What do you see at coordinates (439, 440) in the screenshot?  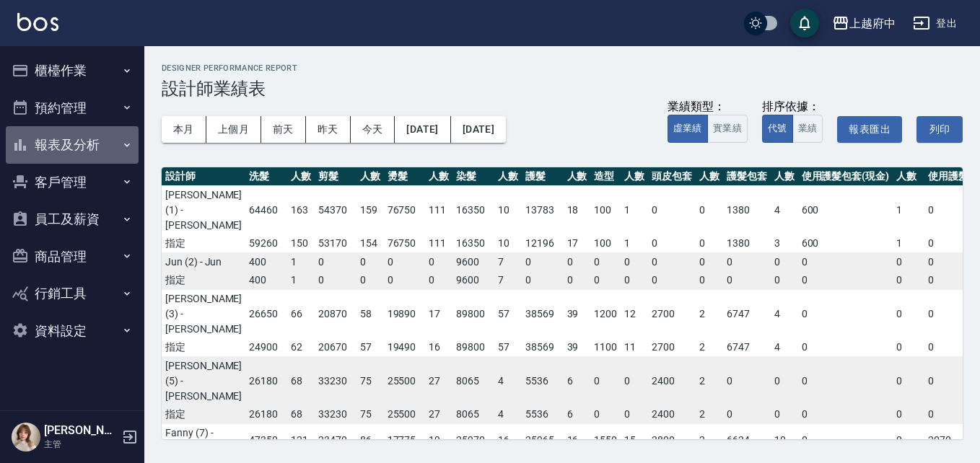 I see `td: 19` at bounding box center [439, 440].